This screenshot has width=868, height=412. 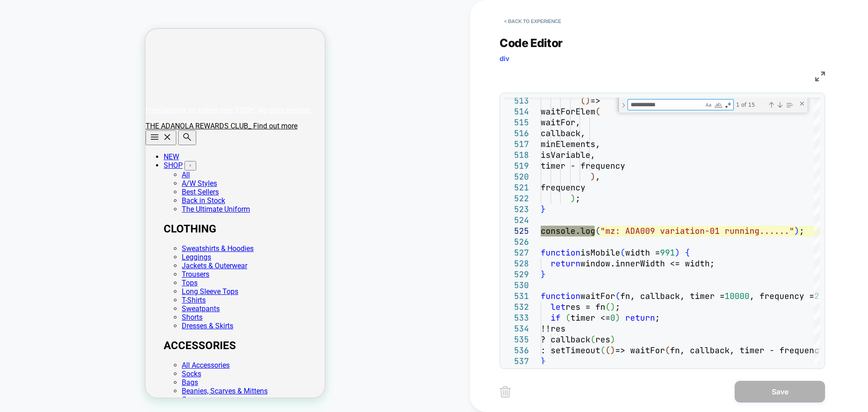 What do you see at coordinates (516, 242) in the screenshot?
I see `div: 526` at bounding box center [516, 242].